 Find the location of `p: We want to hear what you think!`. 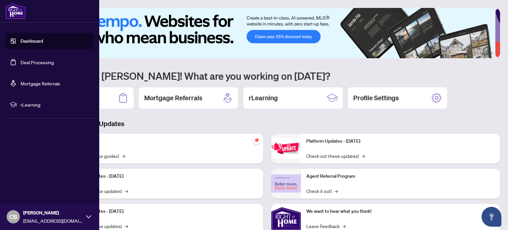

p: We want to hear what you think! is located at coordinates (401, 211).